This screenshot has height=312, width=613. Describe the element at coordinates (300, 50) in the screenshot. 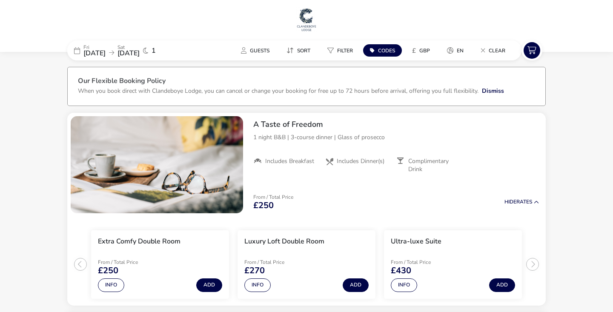

I see `naf-pibe-menu-bar-item: Sort` at that location.